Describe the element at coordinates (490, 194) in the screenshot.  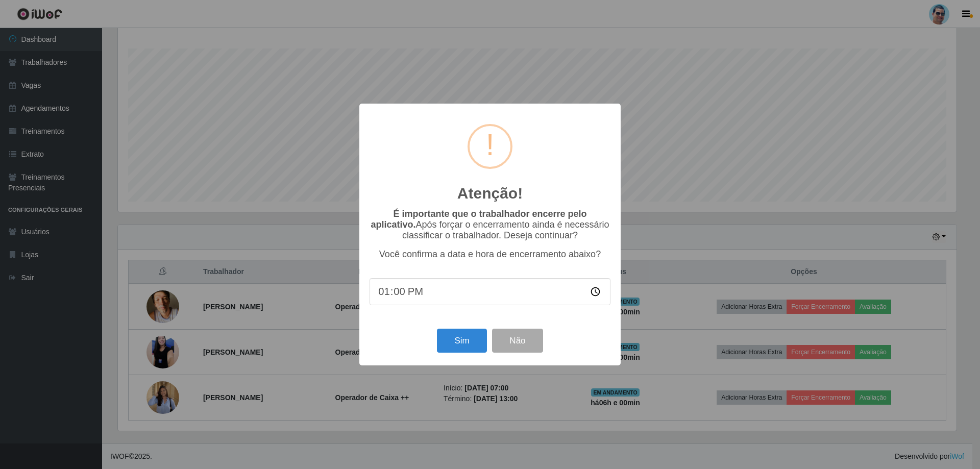
I see `h2: Atenção!` at that location.